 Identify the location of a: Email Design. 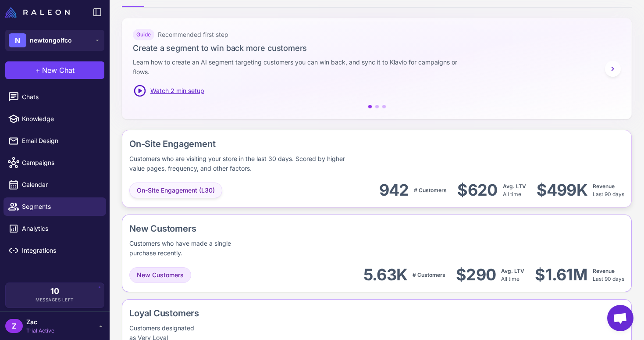
(55, 141).